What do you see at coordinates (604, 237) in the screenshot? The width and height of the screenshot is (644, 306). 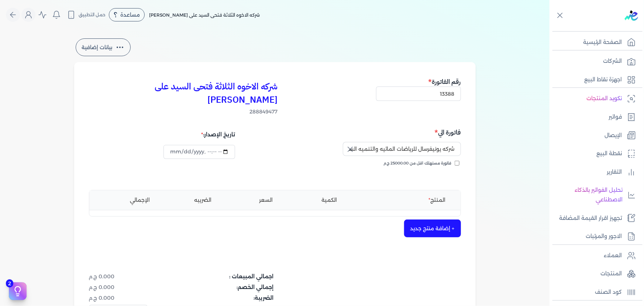 I see `p: الاجور والمرتبات` at bounding box center [604, 237].